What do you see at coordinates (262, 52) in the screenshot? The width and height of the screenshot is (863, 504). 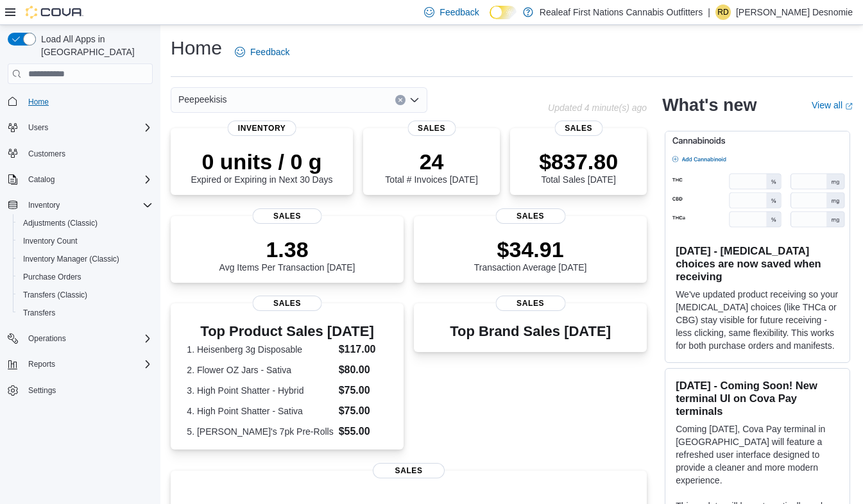 I see `a: Feedback` at bounding box center [262, 52].